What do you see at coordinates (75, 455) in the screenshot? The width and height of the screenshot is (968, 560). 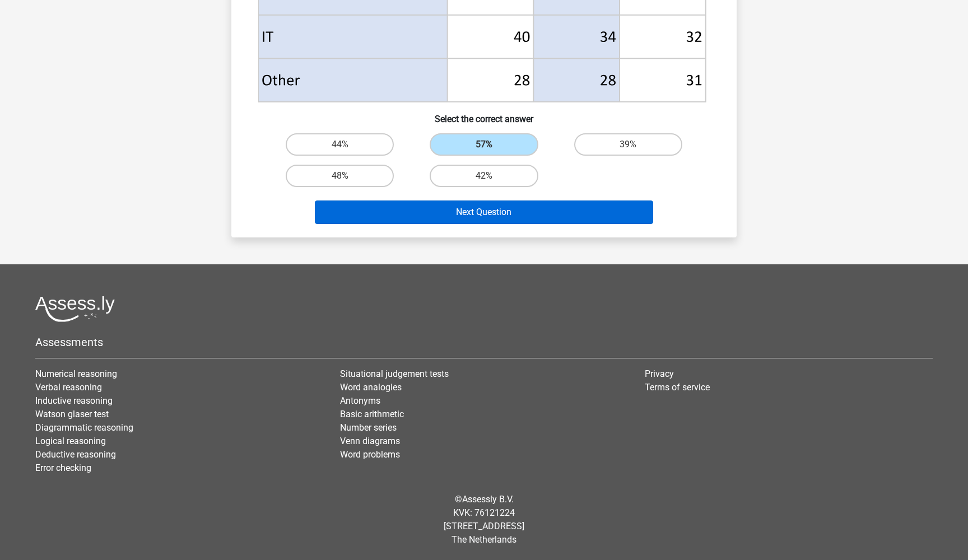 I see `a: Deductive reasoning` at bounding box center [75, 455].